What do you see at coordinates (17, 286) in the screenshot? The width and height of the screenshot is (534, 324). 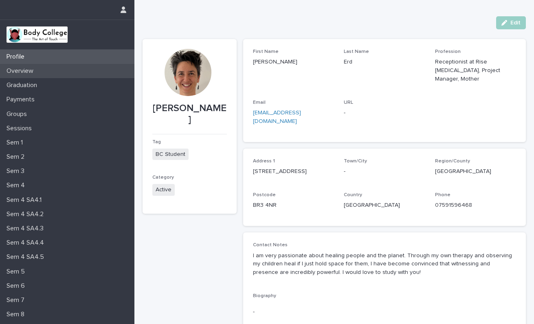 I see `p: Sem 6` at bounding box center [17, 286].